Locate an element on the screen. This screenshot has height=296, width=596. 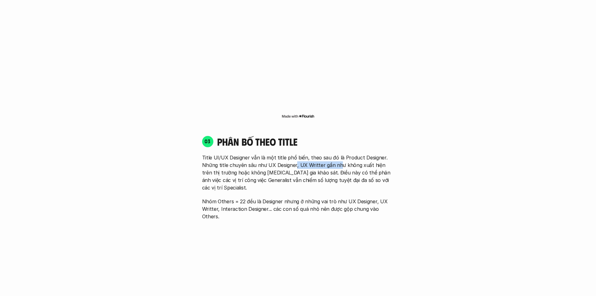
img: Made with Flourish is located at coordinates (298, 116).